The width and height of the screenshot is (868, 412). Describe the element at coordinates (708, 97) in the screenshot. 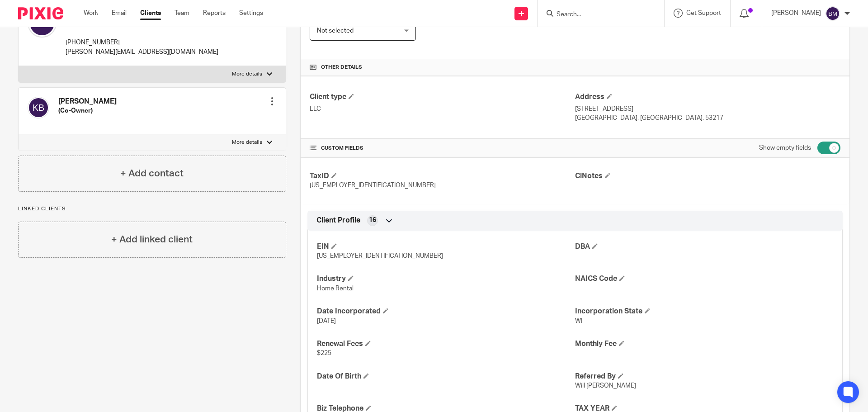

I see `h4: Address` at that location.